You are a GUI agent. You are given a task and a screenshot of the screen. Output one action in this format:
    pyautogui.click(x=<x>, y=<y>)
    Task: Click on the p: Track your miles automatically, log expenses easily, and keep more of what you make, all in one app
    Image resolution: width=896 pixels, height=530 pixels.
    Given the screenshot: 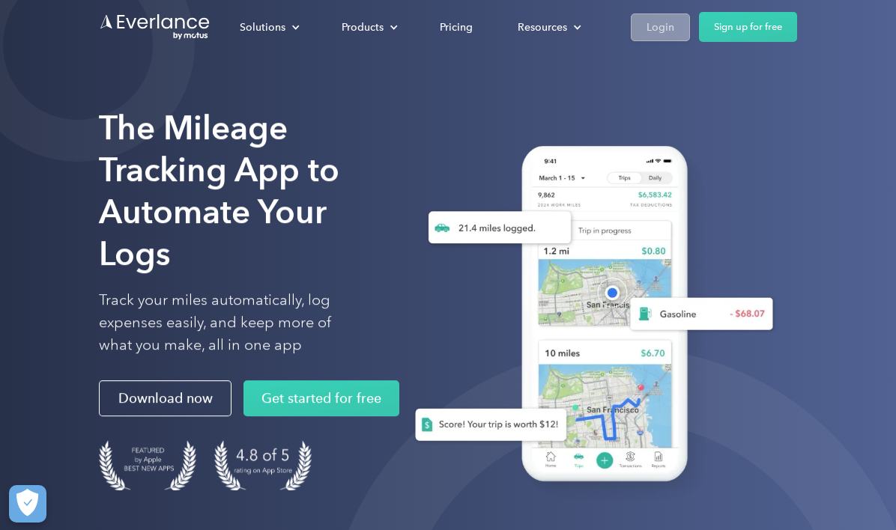 What is the action you would take?
    pyautogui.click(x=226, y=323)
    